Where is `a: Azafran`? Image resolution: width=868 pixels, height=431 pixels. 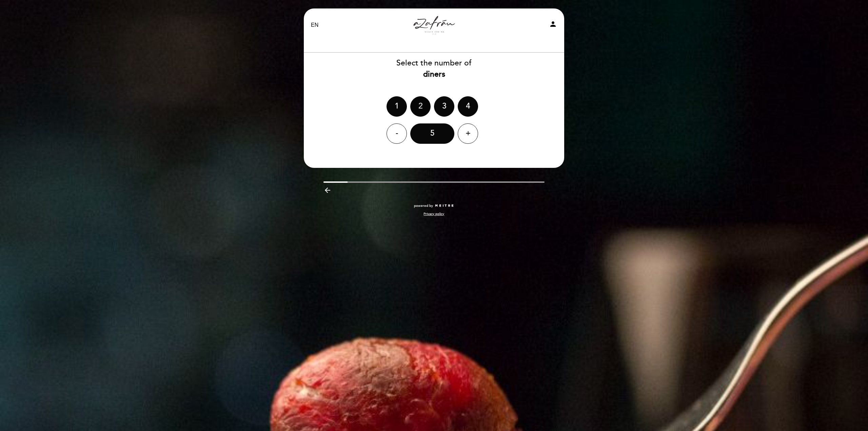
a: Azafran is located at coordinates (434, 25).